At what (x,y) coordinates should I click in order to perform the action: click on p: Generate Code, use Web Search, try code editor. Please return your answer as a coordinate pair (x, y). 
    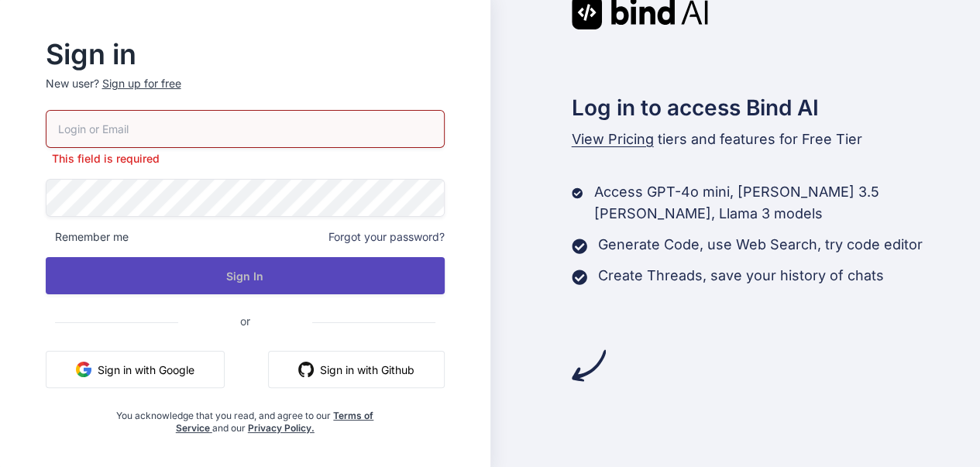
    Looking at the image, I should click on (760, 245).